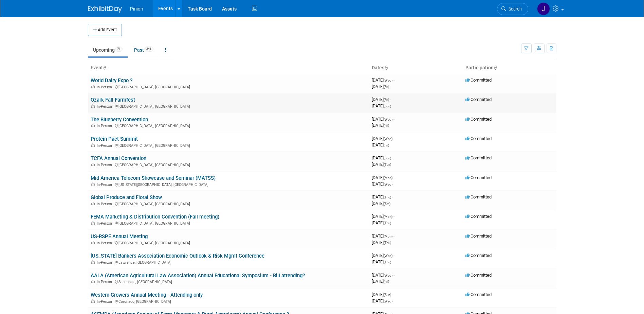 Image resolution: width=644 pixels, height=314 pixels. What do you see at coordinates (387, 203) in the screenshot?
I see `span: (Sat)` at bounding box center [387, 203].